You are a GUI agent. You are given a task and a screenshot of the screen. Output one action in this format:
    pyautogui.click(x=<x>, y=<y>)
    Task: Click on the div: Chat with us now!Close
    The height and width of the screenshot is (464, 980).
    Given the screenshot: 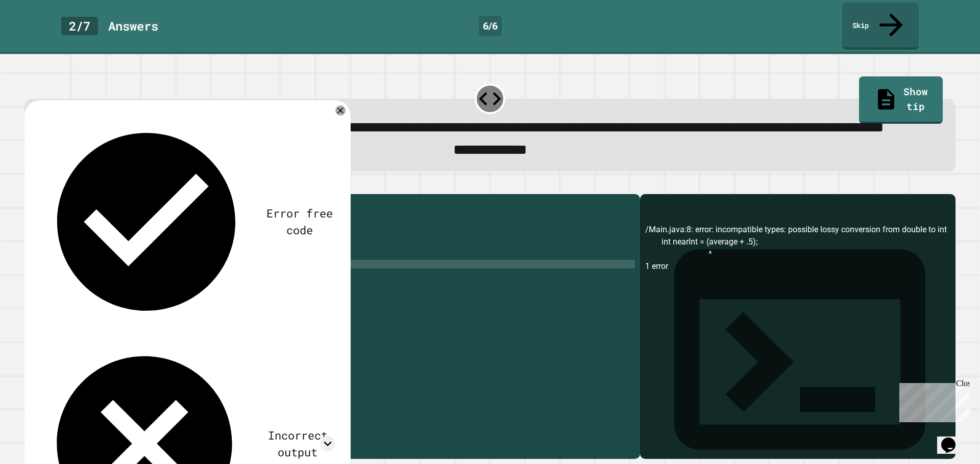 What is the action you would take?
    pyautogui.click(x=37, y=34)
    